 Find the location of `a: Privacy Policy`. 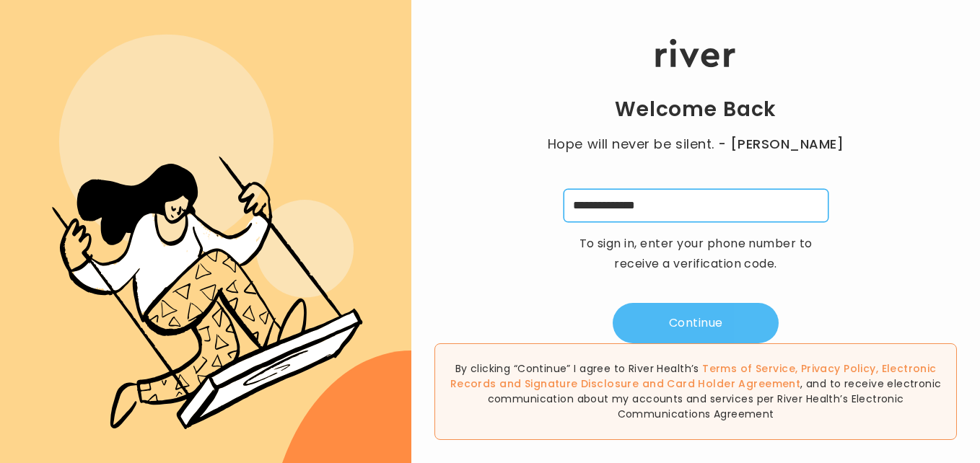

a: Privacy Policy is located at coordinates (838, 369).